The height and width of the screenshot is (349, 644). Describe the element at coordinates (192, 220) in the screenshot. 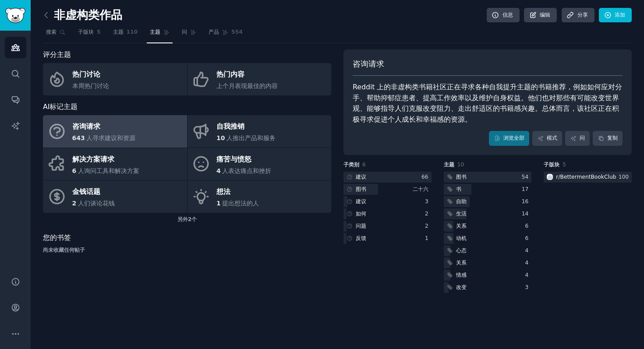

I see `font: 2个` at that location.